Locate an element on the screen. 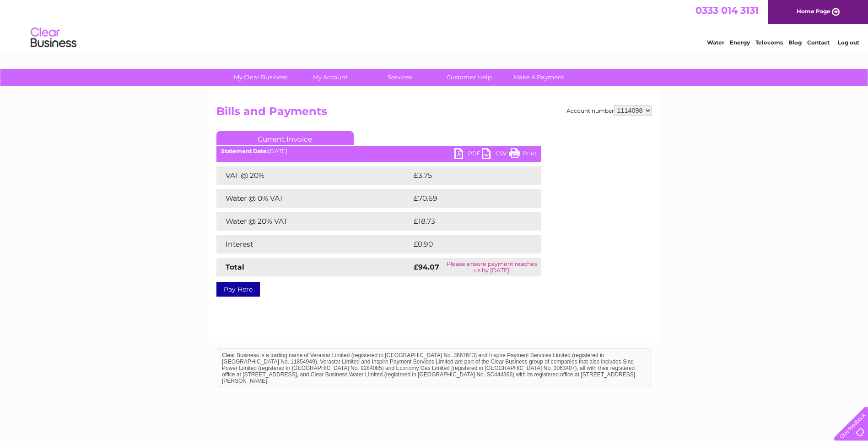 The image size is (868, 441). b: Statement Date: is located at coordinates (244, 151).